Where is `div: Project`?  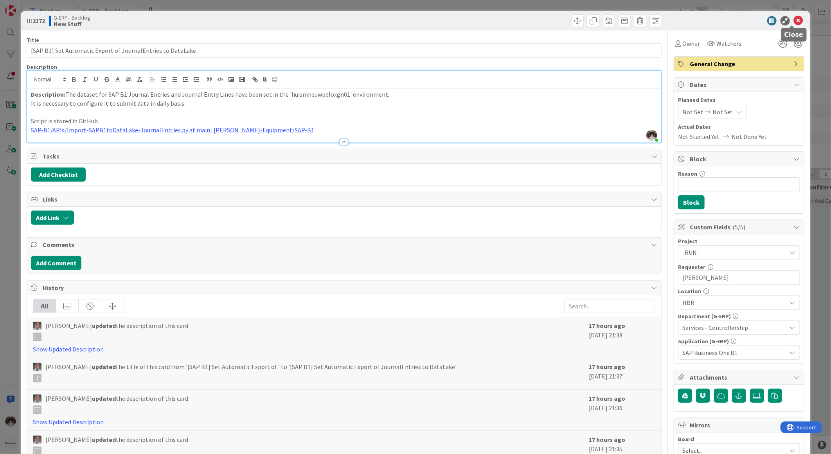
div: Project is located at coordinates (739, 241).